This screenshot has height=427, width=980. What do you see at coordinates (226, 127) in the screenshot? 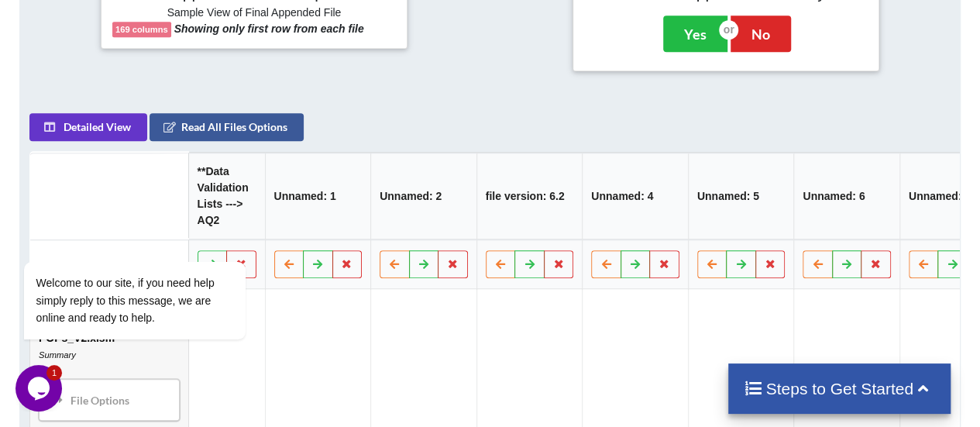
I see `button: Read All Files Options` at bounding box center [226, 127].